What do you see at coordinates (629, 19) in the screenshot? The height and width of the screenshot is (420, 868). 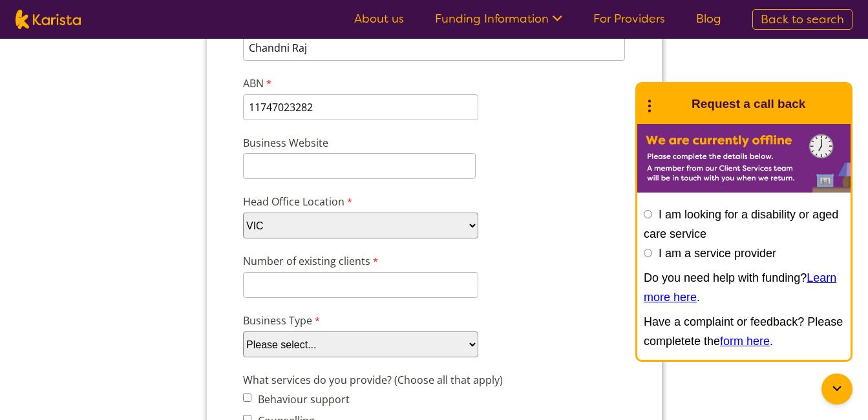 I see `a: For Providers` at bounding box center [629, 19].